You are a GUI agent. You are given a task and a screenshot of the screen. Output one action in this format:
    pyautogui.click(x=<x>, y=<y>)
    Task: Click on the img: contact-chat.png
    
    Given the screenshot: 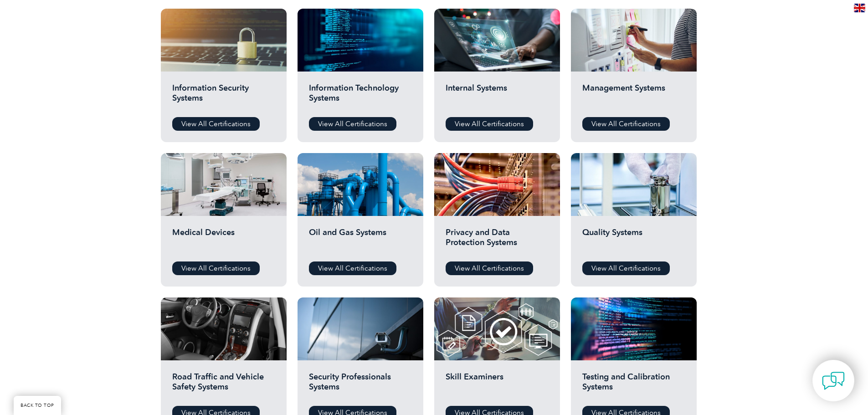 What is the action you would take?
    pyautogui.click(x=833, y=381)
    